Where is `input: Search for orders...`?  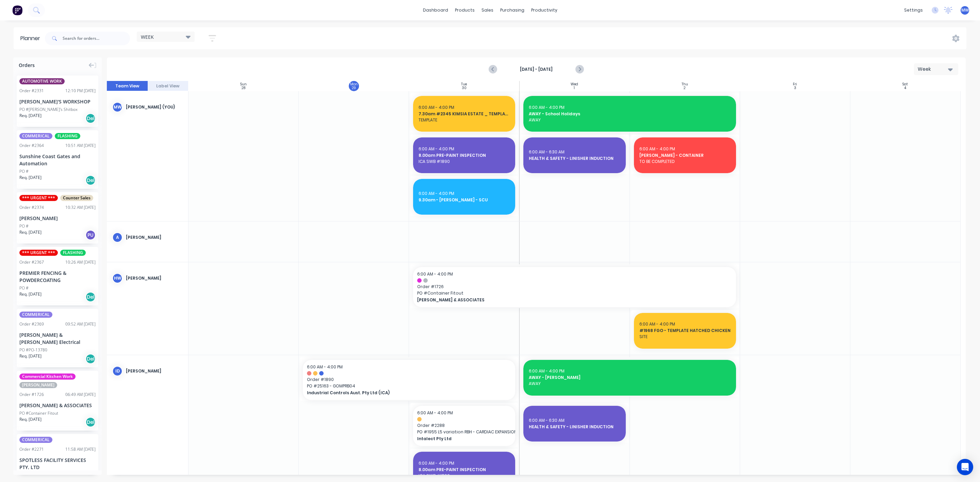 input: Search for orders... is located at coordinates (96, 38).